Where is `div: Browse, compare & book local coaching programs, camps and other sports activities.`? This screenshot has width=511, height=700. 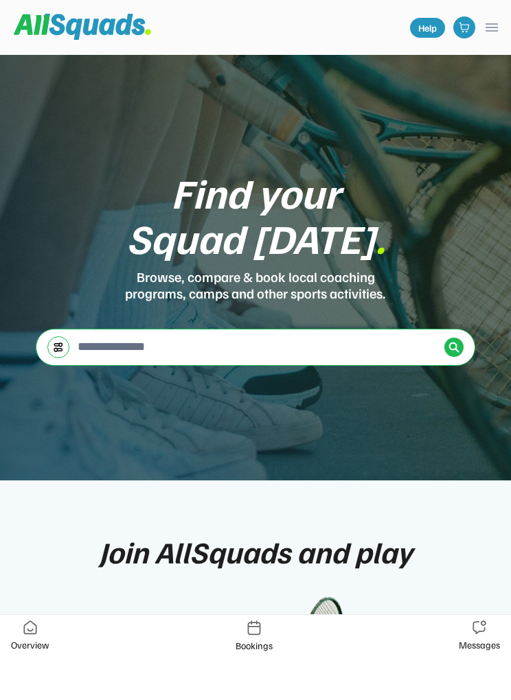
div: Browse, compare & book local coaching programs, camps and other sports activities. is located at coordinates (255, 285).